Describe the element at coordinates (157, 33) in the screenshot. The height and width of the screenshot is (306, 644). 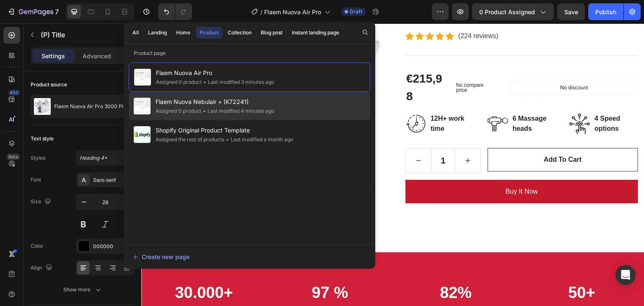
I see `div: Landing` at that location.